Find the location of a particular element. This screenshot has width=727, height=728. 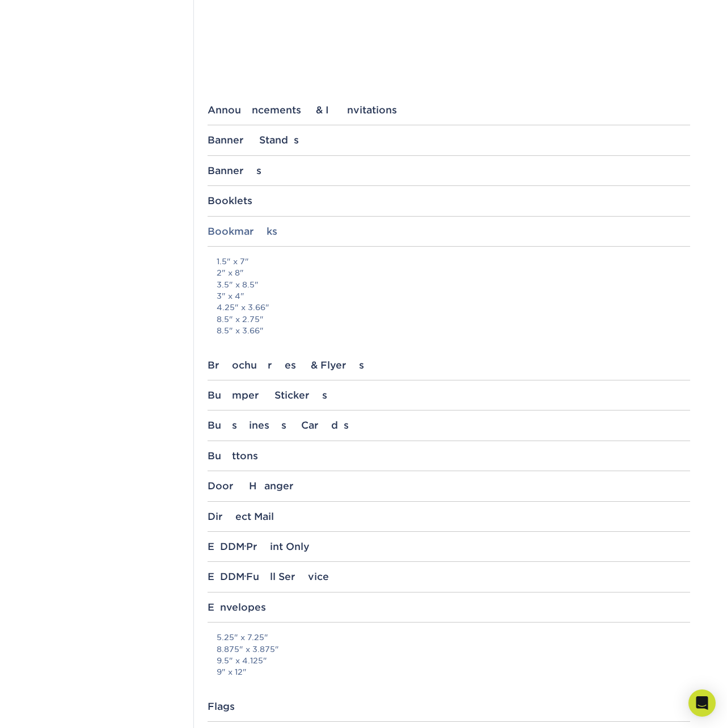

a: 4.25" x 3.66" is located at coordinates (242, 308).